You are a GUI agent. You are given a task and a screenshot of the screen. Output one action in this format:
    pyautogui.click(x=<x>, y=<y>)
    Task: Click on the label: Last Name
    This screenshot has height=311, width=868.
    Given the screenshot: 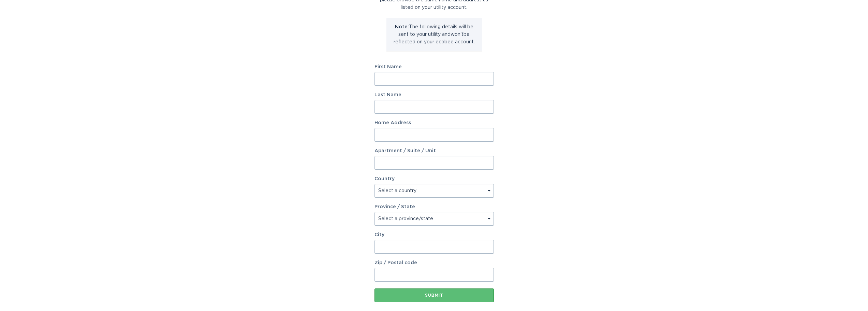 What is the action you would take?
    pyautogui.click(x=434, y=95)
    